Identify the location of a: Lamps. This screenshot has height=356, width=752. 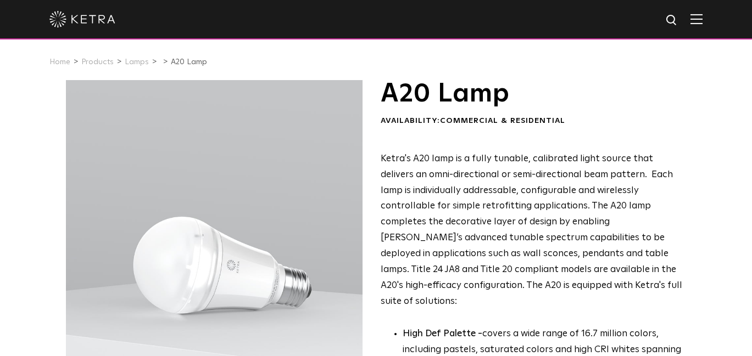
(137, 62).